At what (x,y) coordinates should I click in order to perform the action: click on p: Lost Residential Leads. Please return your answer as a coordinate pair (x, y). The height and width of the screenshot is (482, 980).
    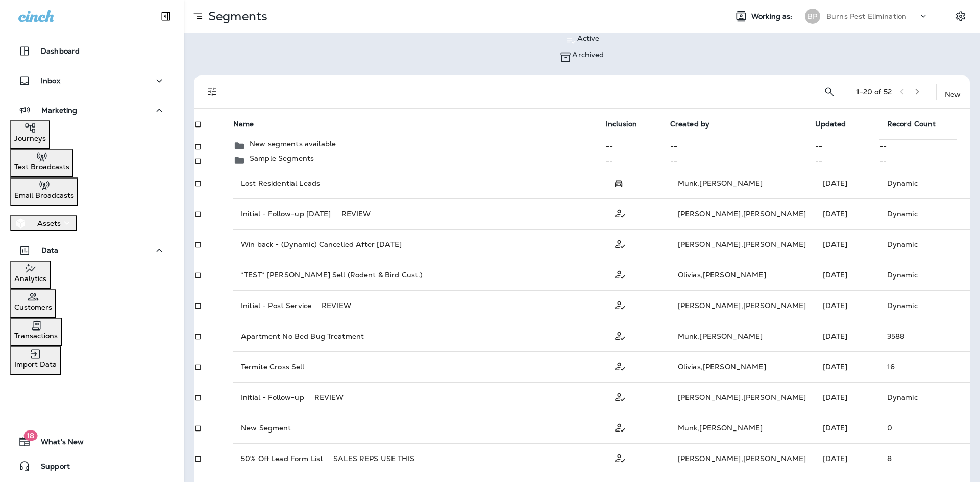
    Looking at the image, I should click on (281, 183).